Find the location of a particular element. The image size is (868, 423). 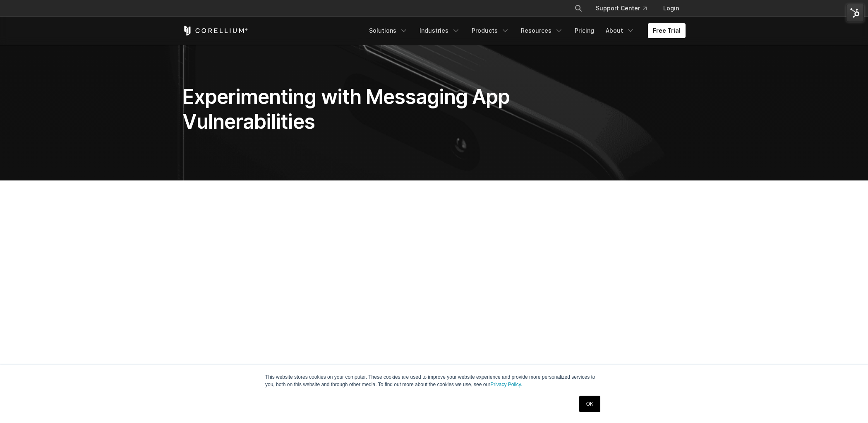

a: Industries is located at coordinates (440, 31).